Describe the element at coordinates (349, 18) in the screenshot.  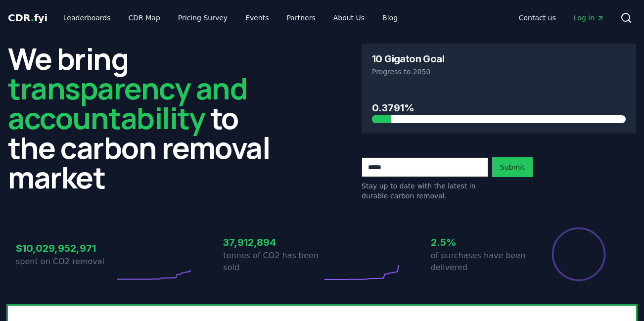
I see `a: About Us` at that location.